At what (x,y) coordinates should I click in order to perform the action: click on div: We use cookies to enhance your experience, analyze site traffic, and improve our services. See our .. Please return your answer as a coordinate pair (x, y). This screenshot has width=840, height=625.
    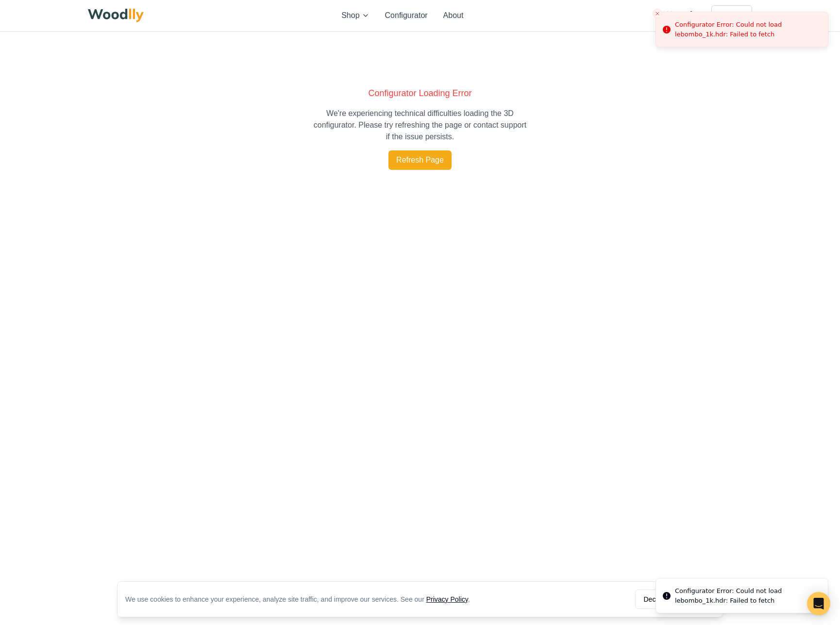
    Looking at the image, I should click on (301, 599).